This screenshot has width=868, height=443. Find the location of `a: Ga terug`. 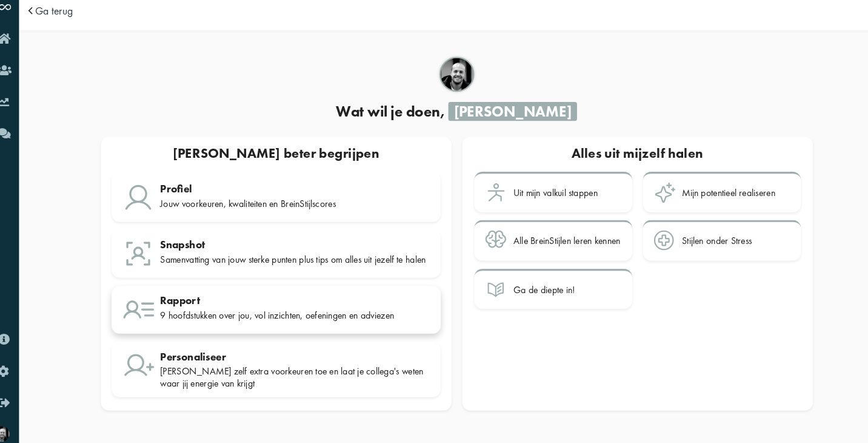

a: Ga terug is located at coordinates (65, 18).